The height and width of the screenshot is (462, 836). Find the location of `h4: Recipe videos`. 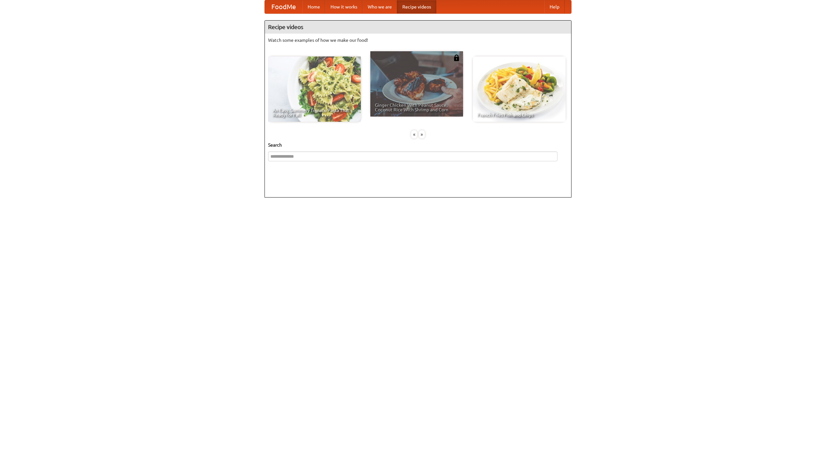

h4: Recipe videos is located at coordinates (418, 27).